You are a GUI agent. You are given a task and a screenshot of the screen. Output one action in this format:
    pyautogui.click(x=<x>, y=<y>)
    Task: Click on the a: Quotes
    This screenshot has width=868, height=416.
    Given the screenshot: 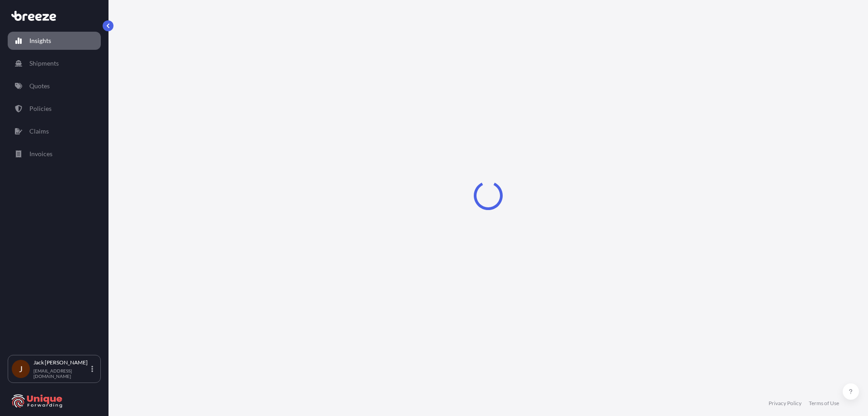 What is the action you would take?
    pyautogui.click(x=54, y=86)
    